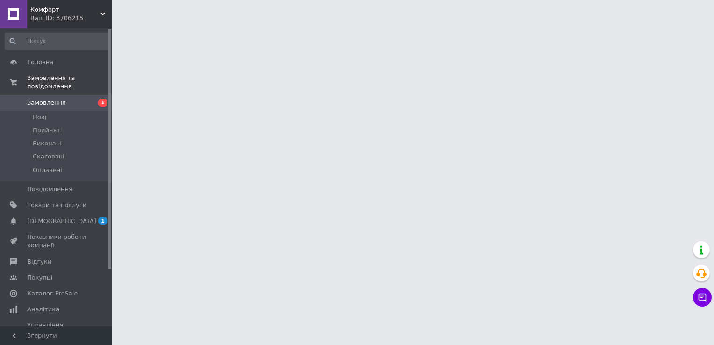  What do you see at coordinates (71, 18) in the screenshot?
I see `div: Ваш ID: 3706215` at bounding box center [71, 18].